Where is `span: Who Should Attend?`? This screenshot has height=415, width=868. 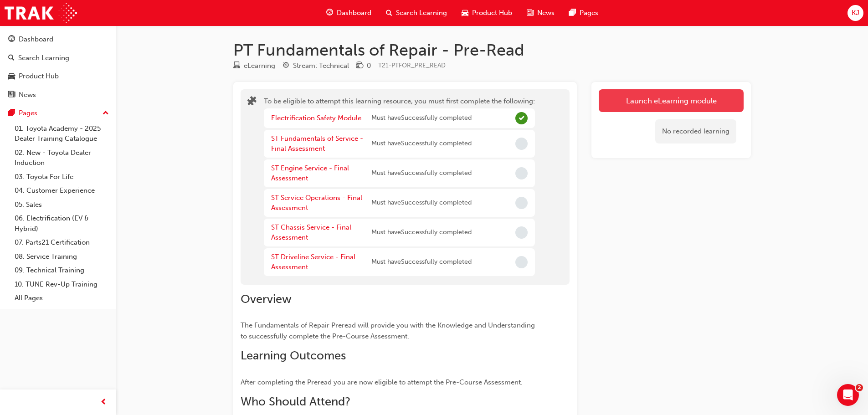
span: Who Should Attend? is located at coordinates (295, 402).